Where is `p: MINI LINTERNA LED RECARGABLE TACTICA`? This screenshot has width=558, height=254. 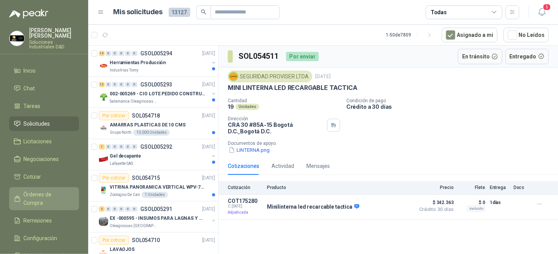
p: MINI LINTERNA LED RECARGABLE TACTICA is located at coordinates (293, 87).